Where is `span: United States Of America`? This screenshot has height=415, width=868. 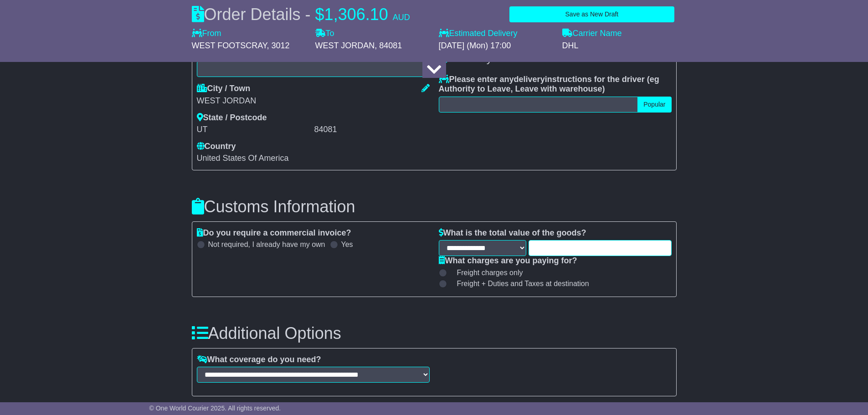
span: United States Of America is located at coordinates (243, 158).